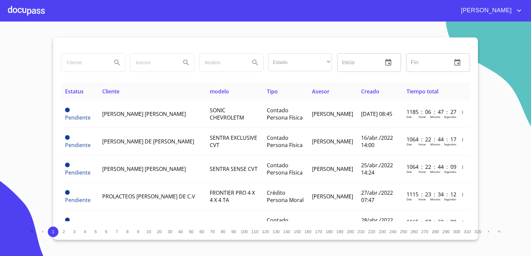  What do you see at coordinates (382, 232) in the screenshot?
I see `span: 230` at bounding box center [382, 232].